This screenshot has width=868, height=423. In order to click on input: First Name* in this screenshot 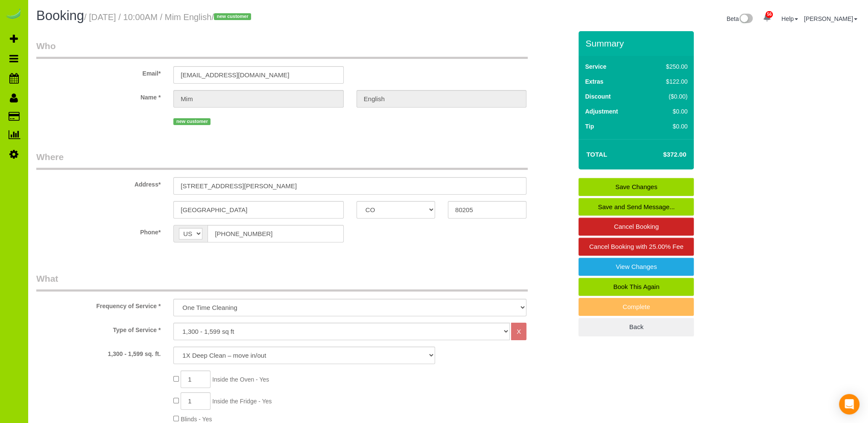, I will do `click(258, 99)`.